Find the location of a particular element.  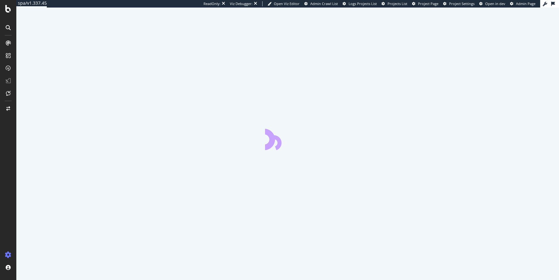

a: Admin Crawl List is located at coordinates (321, 4).